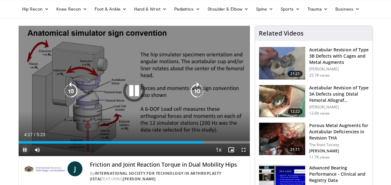 The image size is (391, 185). What do you see at coordinates (339, 56) in the screenshot?
I see `h3: Acetabular Revision of Type 3B Defects with Cages and Metal Augments` at bounding box center [339, 56].